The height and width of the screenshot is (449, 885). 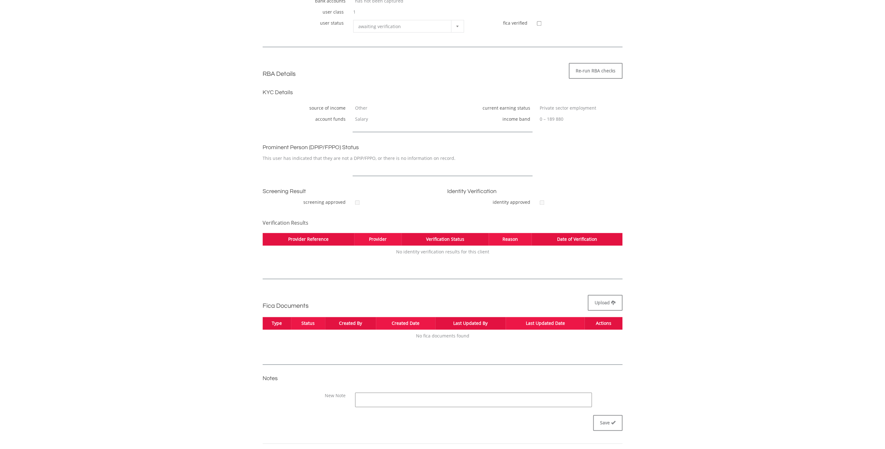 What do you see at coordinates (308, 239) in the screenshot?
I see `th: Provider Reference` at bounding box center [308, 239].